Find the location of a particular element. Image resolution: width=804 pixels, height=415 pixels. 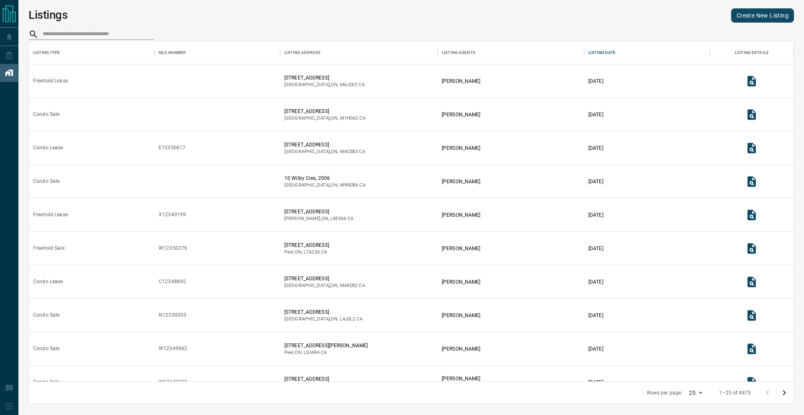

span: l7a2s6 is located at coordinates (311, 252).